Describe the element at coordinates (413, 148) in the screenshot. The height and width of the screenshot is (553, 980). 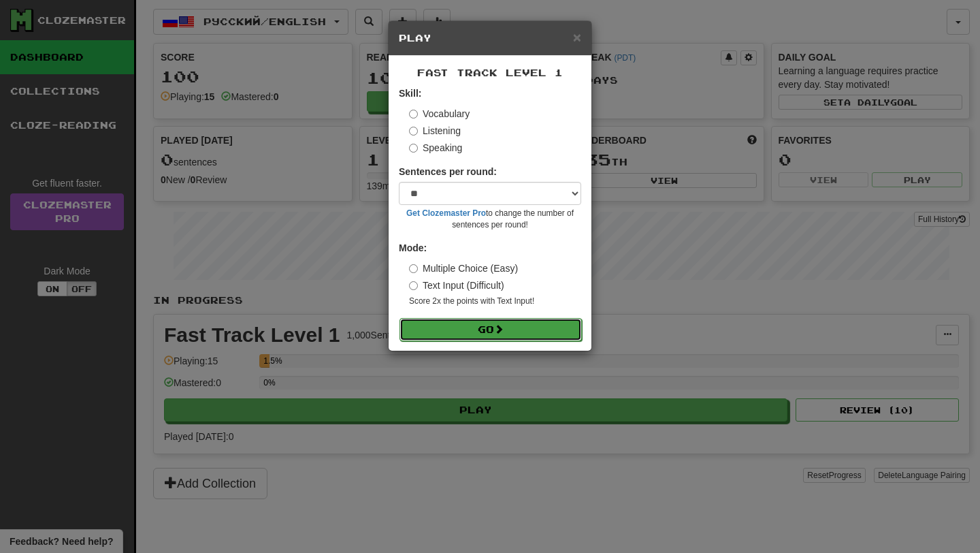
I see `input: Speaking` at that location.